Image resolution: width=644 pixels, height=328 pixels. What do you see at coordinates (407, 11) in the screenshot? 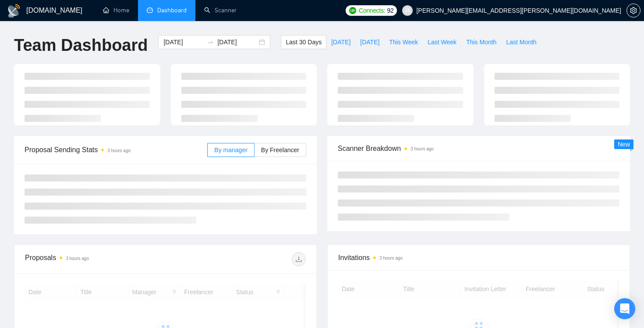
I see `span: user` at bounding box center [407, 11].